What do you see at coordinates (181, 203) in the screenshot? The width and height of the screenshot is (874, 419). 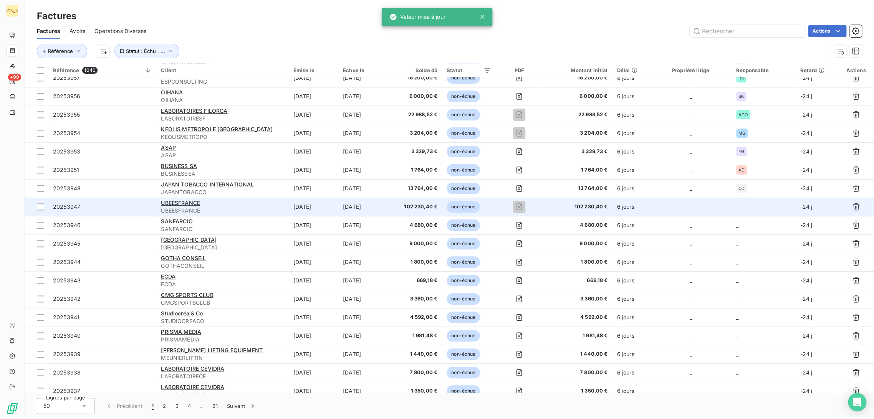 I see `span: UBEESFRANCE` at bounding box center [181, 203].